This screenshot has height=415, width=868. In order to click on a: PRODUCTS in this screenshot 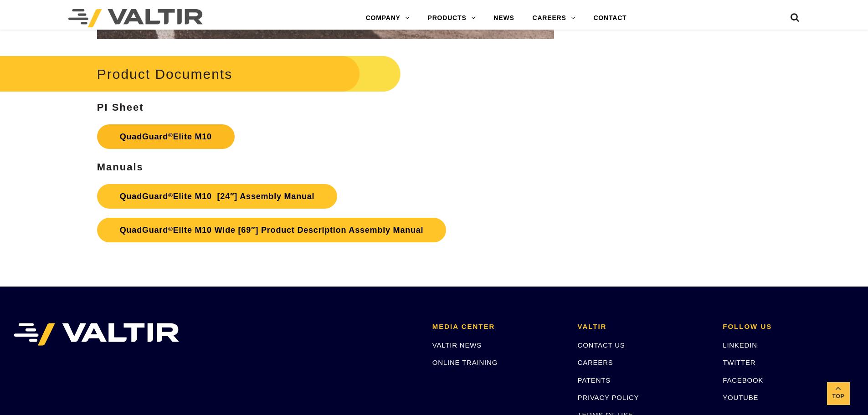, I will do `click(451, 18)`.